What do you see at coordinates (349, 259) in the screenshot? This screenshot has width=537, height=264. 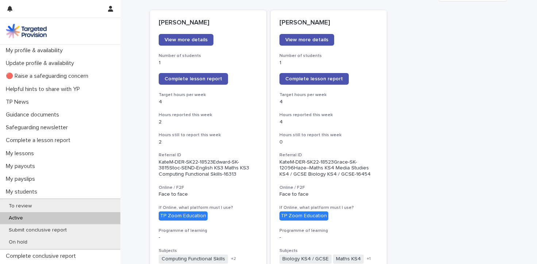 I see `span: Maths KS4` at bounding box center [349, 259].